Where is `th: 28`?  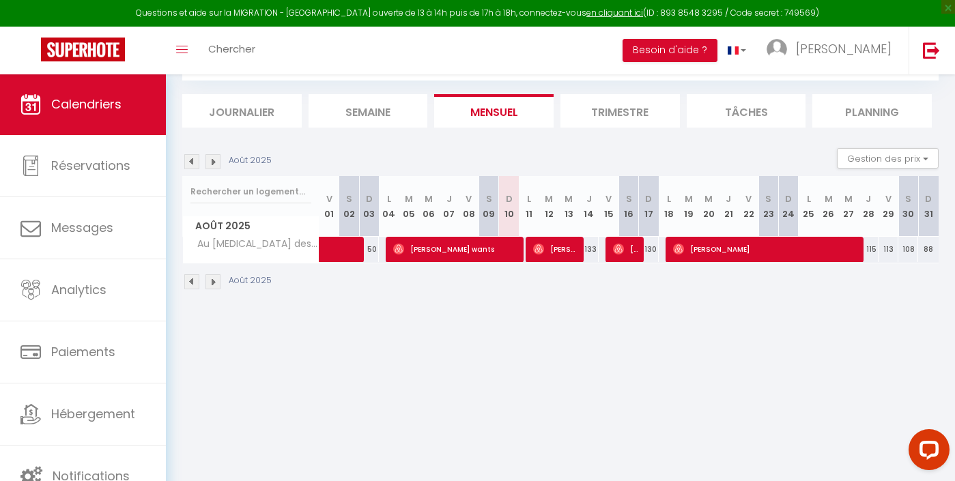
th: 28 is located at coordinates (868, 206).